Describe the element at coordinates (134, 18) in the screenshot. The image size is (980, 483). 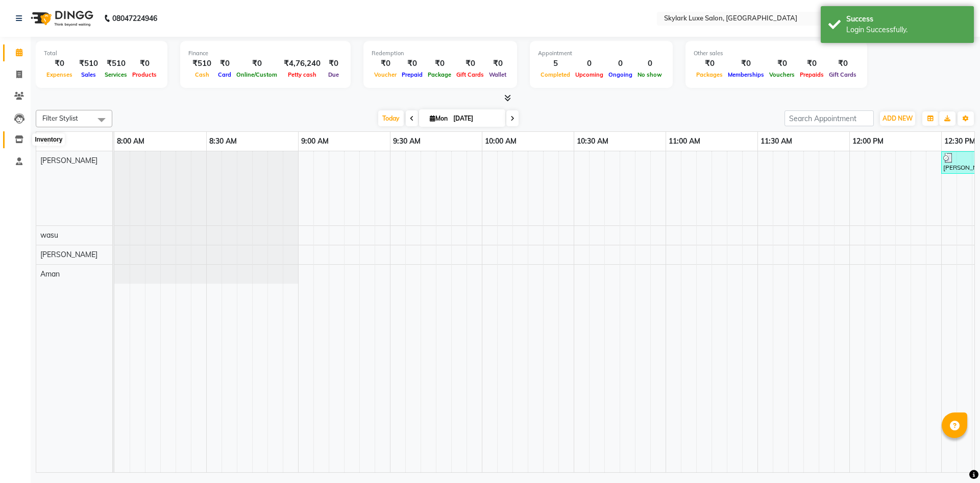
I see `b: 08047224946` at that location.